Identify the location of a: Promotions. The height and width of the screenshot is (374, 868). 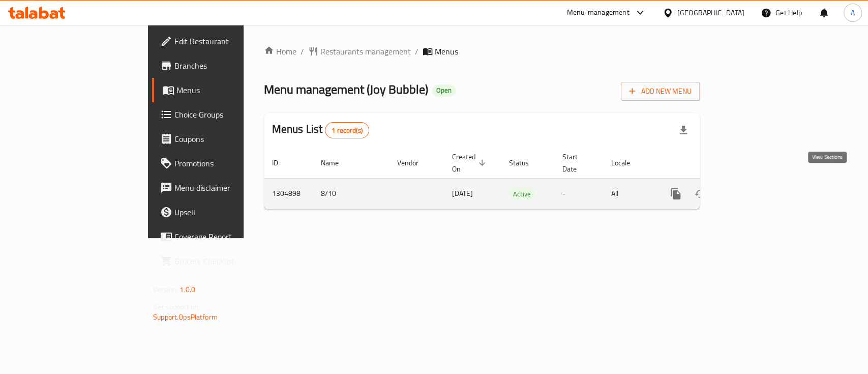
(222, 164).